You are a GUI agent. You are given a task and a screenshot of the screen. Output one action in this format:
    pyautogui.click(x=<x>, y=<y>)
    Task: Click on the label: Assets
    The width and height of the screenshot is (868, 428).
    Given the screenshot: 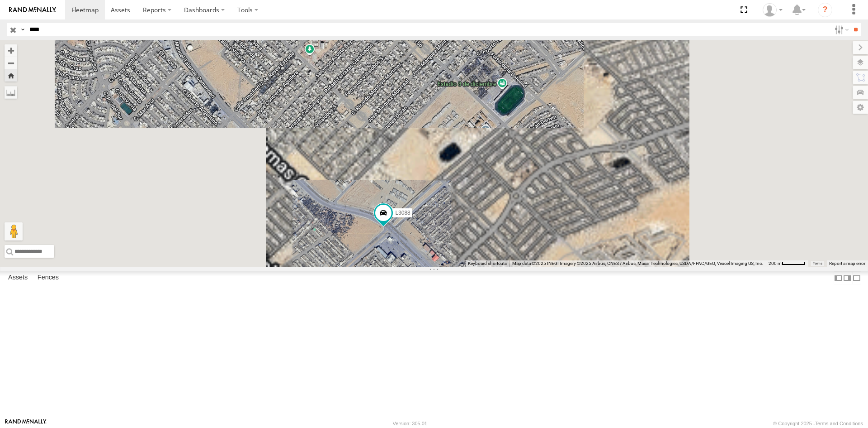 What is the action you would take?
    pyautogui.click(x=18, y=278)
    